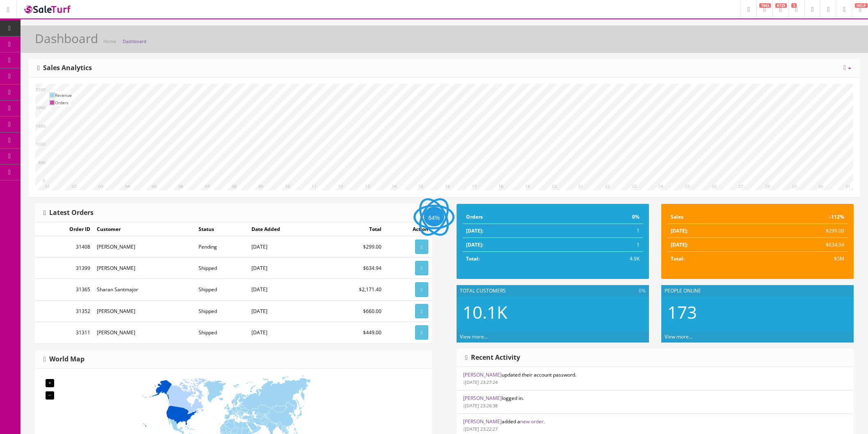  Describe the element at coordinates (65, 268) in the screenshot. I see `td: 31399` at that location.